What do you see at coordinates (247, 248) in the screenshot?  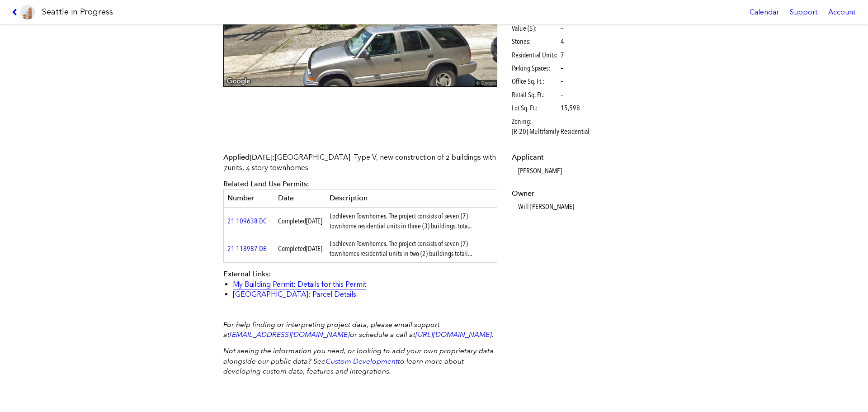 I see `a: 21 118987 DB` at bounding box center [247, 248].